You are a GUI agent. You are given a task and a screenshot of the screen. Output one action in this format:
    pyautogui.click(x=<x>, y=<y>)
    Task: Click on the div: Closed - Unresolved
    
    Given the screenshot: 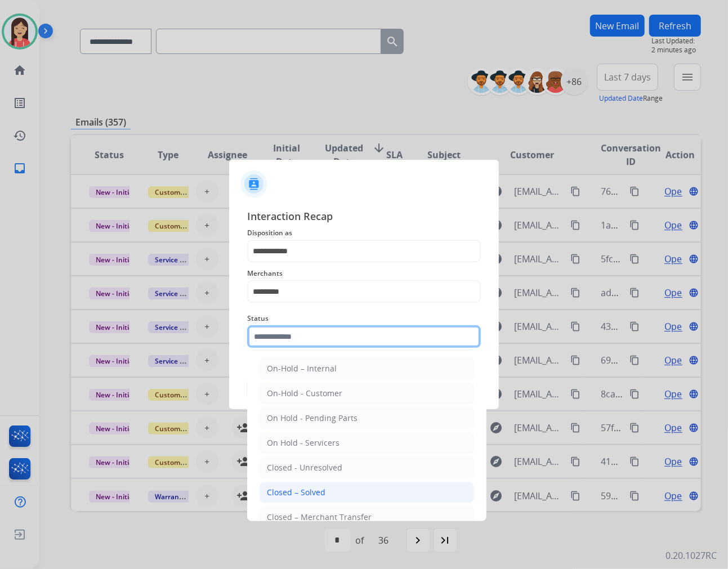 What is the action you would take?
    pyautogui.click(x=304, y=468)
    